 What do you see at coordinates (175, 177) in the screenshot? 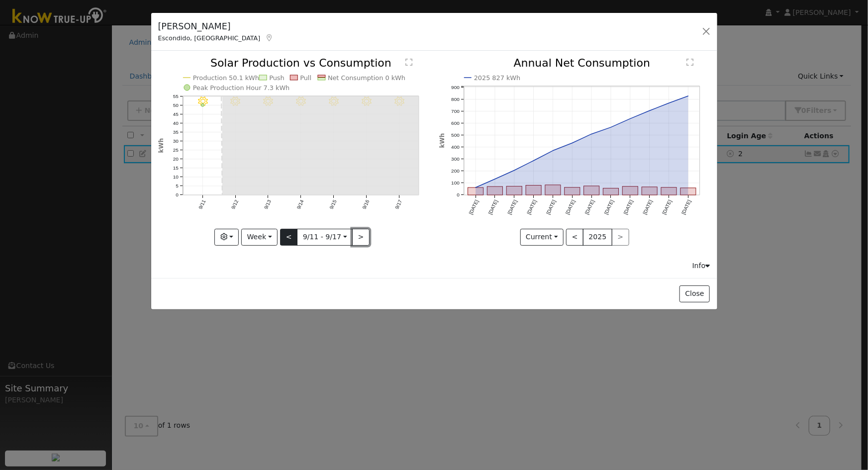
I see `text: 10` at bounding box center [175, 177].